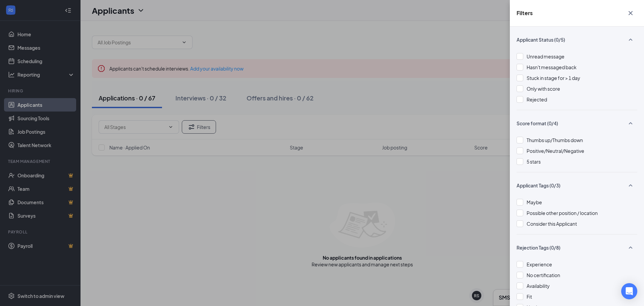 Image resolution: width=644 pixels, height=306 pixels. Describe the element at coordinates (539, 264) in the screenshot. I see `span: Experience` at that location.